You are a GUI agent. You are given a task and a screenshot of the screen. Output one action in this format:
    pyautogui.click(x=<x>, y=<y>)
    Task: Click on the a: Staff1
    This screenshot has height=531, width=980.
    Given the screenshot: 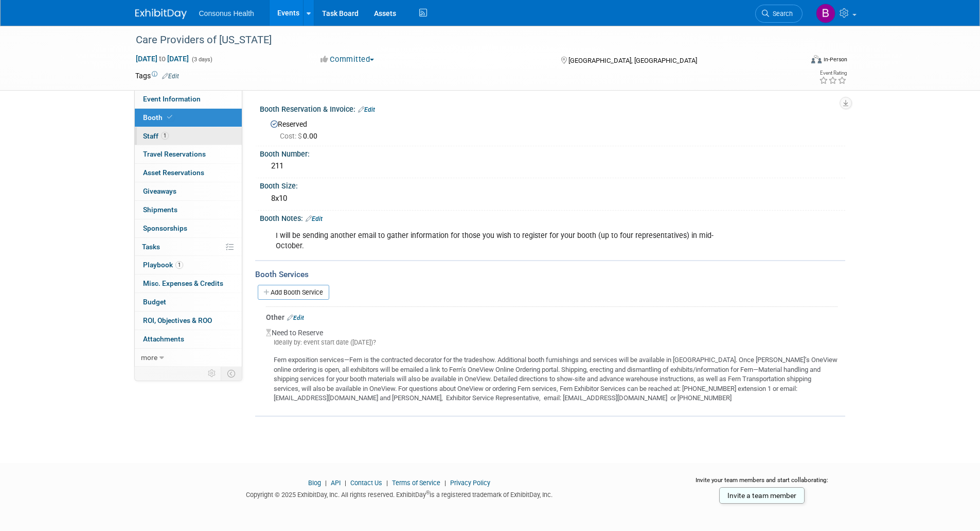 What is the action you would take?
    pyautogui.click(x=188, y=136)
    